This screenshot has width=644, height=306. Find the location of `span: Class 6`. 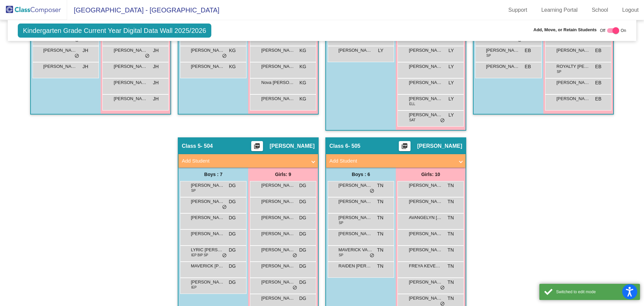

span: Class 6 is located at coordinates (339, 146).